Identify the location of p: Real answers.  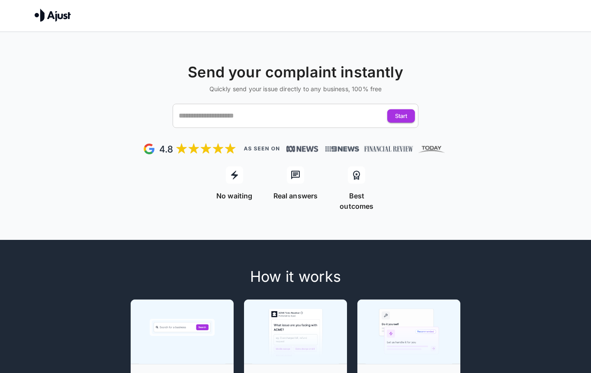
(295, 196).